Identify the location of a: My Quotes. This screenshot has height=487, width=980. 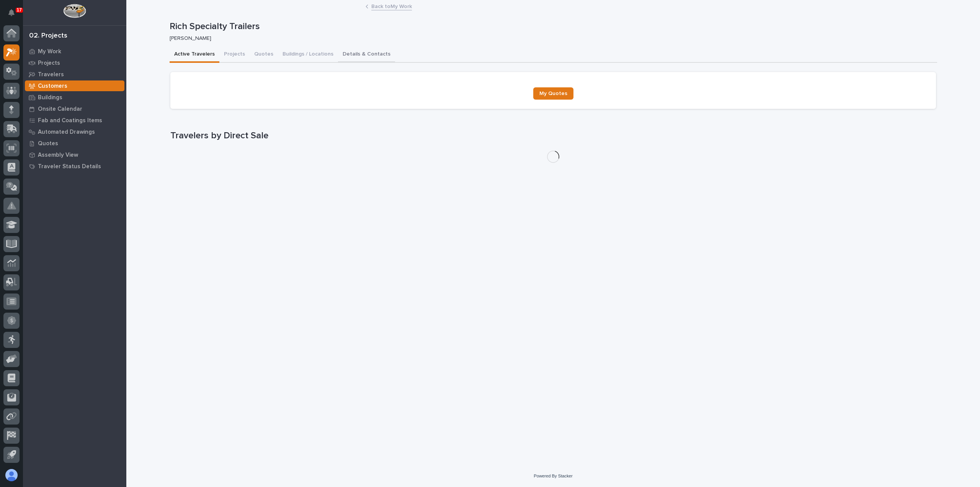
(553, 94).